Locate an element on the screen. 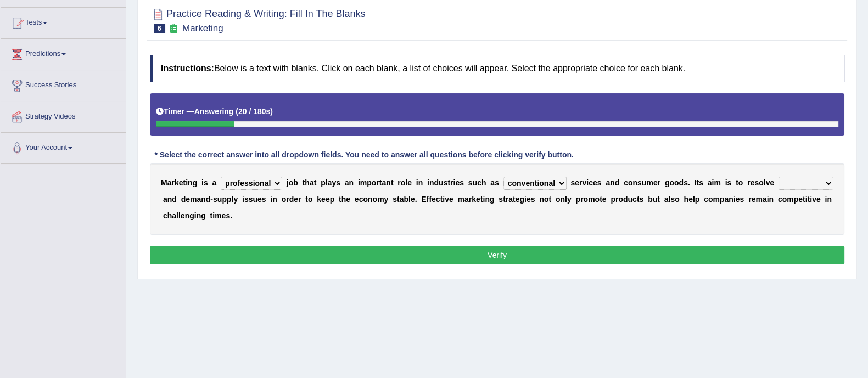 The image size is (868, 378). b: Answering is located at coordinates (214, 112).